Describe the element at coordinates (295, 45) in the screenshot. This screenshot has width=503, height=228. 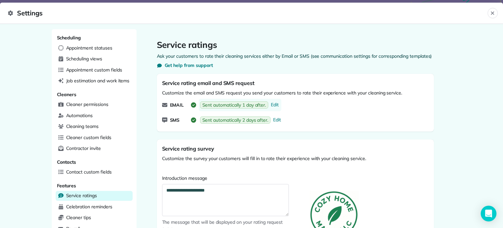
I see `h1: Service ratings` at that location.